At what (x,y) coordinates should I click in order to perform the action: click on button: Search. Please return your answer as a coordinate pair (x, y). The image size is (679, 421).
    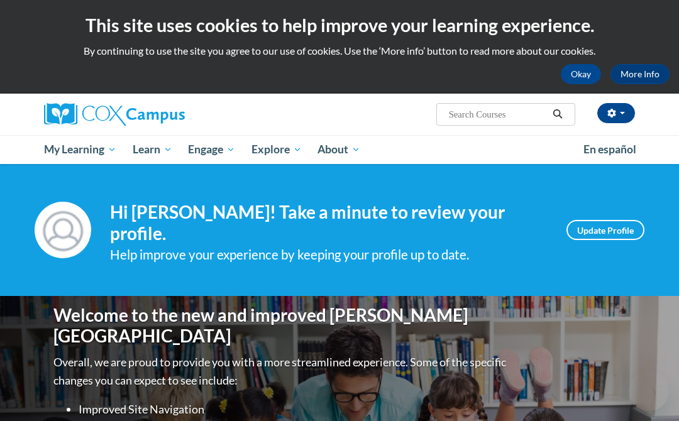
    Looking at the image, I should click on (558, 114).